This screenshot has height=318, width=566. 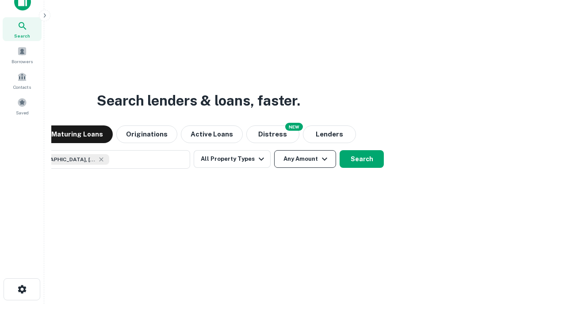 What do you see at coordinates (232, 159) in the screenshot?
I see `button: All Property Types` at bounding box center [232, 159].